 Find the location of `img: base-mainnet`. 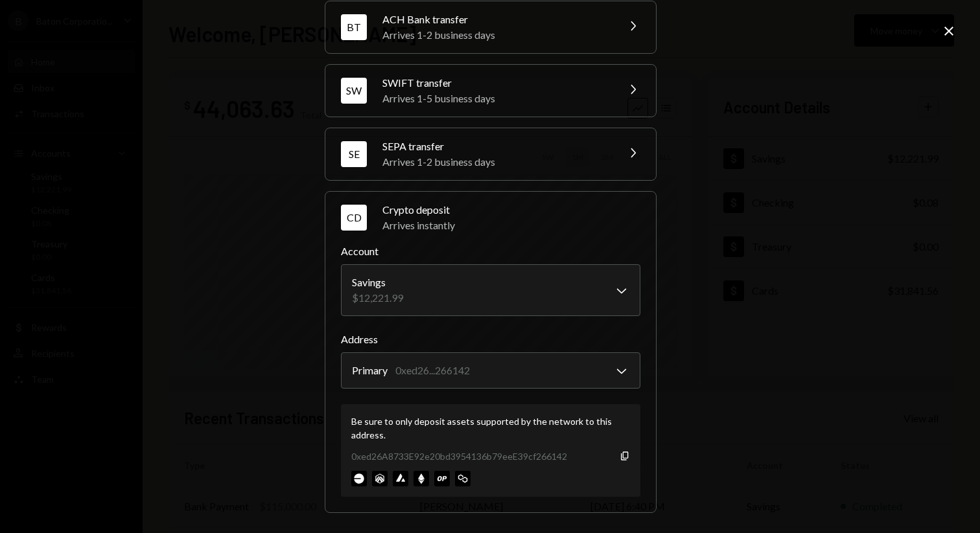

img: base-mainnet is located at coordinates (359, 479).